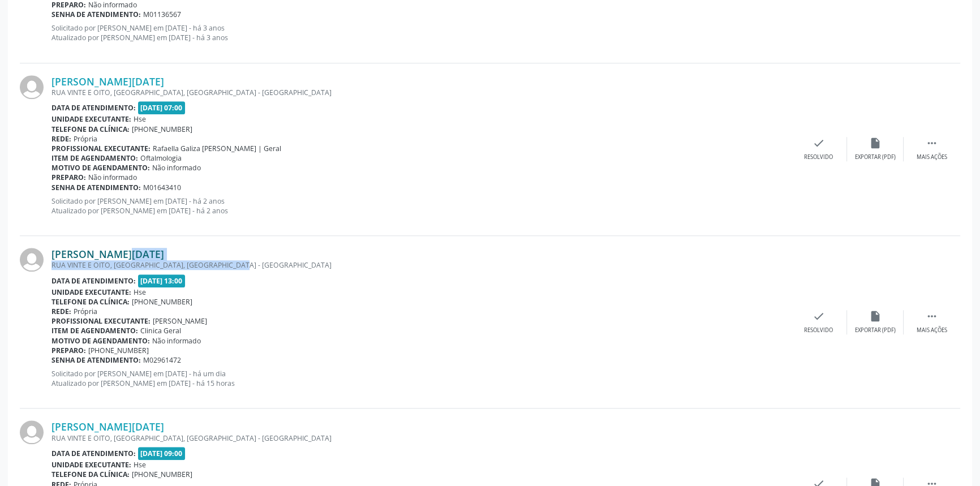 Image resolution: width=980 pixels, height=486 pixels. What do you see at coordinates (160, 331) in the screenshot?
I see `span: Clinica Geral` at bounding box center [160, 331].